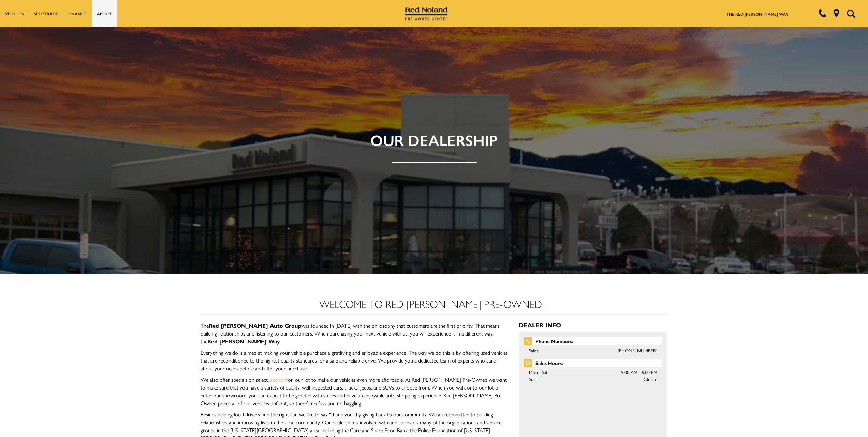 The height and width of the screenshot is (437, 868). Describe the element at coordinates (355, 360) in the screenshot. I see `p: Everything we do is aimed at making your vehicle purchase a gratifying and enjoyable experience. ...` at that location.